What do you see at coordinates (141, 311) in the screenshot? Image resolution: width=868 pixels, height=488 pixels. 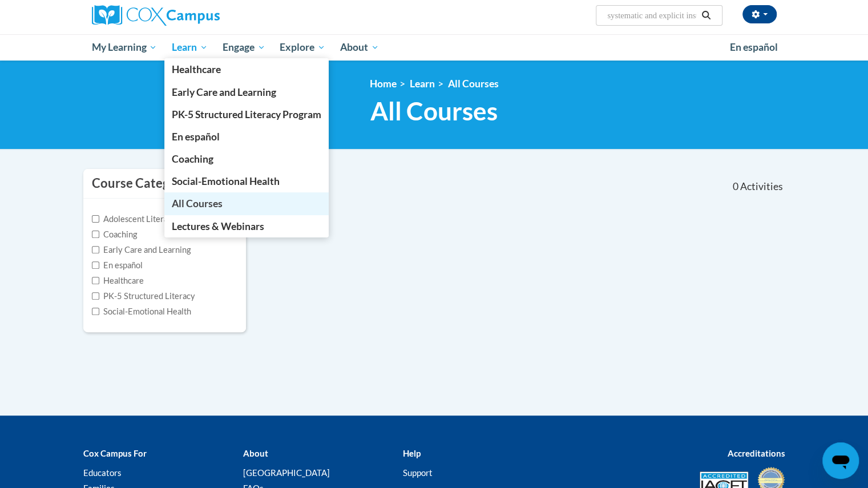 I see `label: Social-Emotional Health` at bounding box center [141, 311].